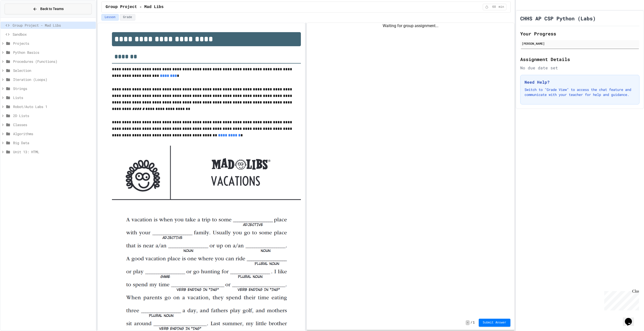  Describe the element at coordinates (495, 323) in the screenshot. I see `span: Submit Answer` at that location.